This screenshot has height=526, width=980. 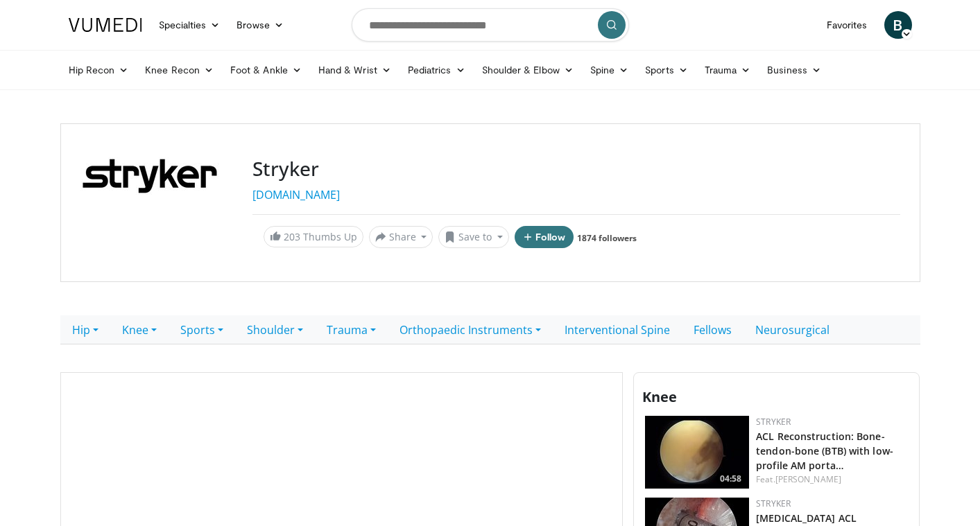 What do you see at coordinates (98, 70) in the screenshot?
I see `a: Hip Recon` at bounding box center [98, 70].